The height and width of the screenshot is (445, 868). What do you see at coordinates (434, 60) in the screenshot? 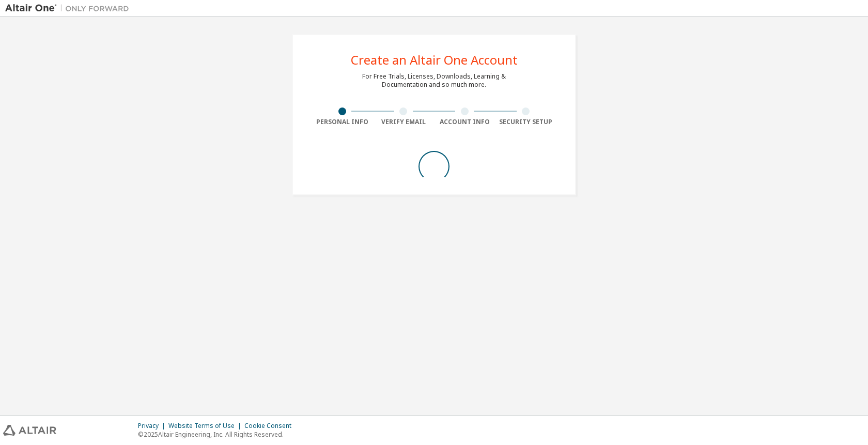
I see `div: Create an Altair One Account` at bounding box center [434, 60].